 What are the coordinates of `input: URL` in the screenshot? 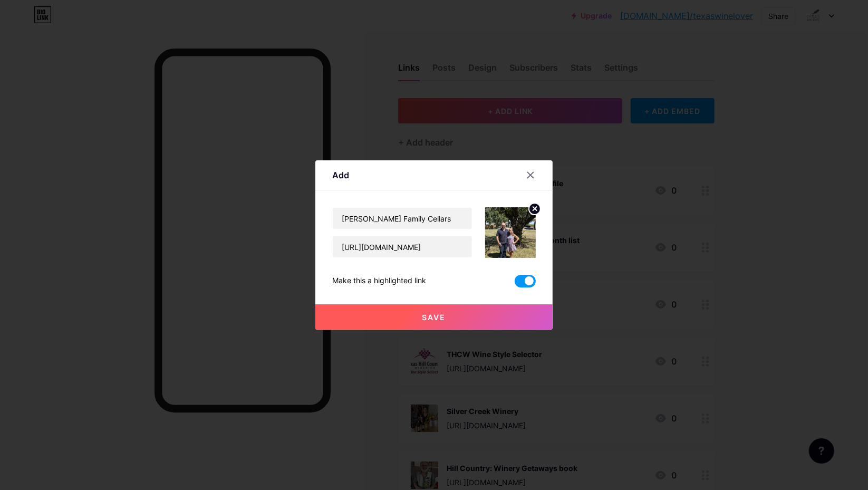 It's located at (402, 247).